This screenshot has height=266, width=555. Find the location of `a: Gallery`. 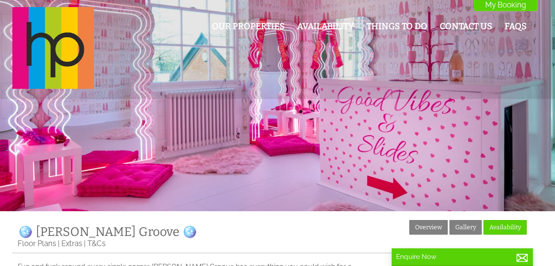

a: Gallery is located at coordinates (466, 227).